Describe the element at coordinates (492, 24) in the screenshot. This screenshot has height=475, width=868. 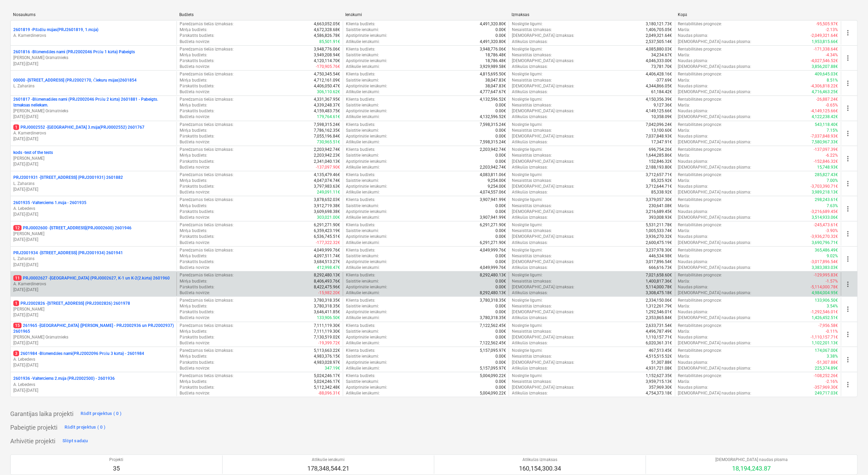
I see `p: 4,491,320.80€` at that location.